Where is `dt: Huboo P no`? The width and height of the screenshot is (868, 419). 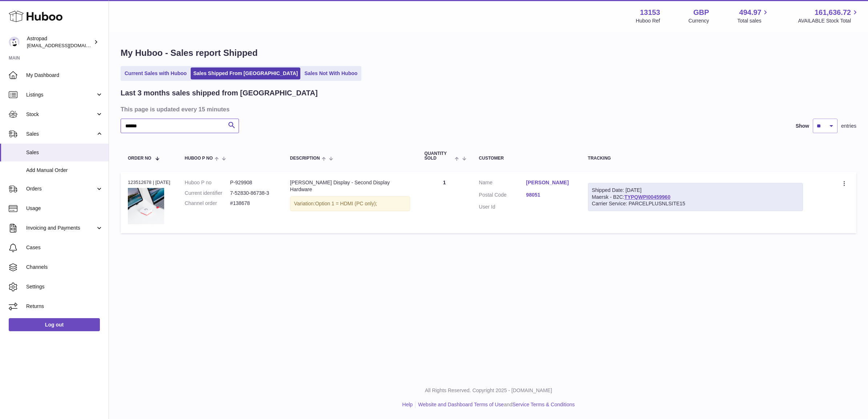 dt: Huboo P no is located at coordinates (207, 183).